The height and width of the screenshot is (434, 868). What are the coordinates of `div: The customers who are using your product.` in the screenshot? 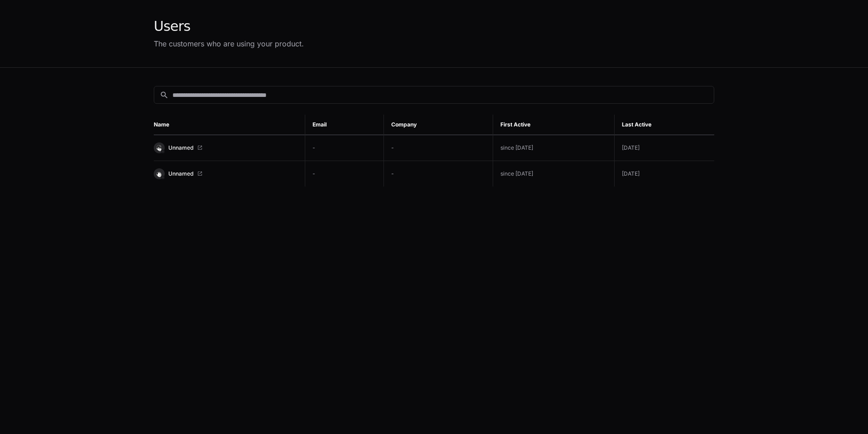 It's located at (229, 43).